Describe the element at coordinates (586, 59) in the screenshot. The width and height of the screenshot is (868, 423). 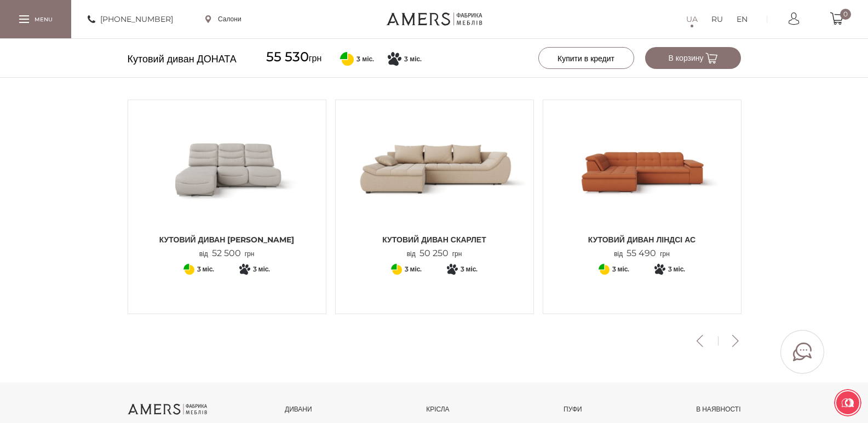
I see `span: Купити в кредит` at that location.